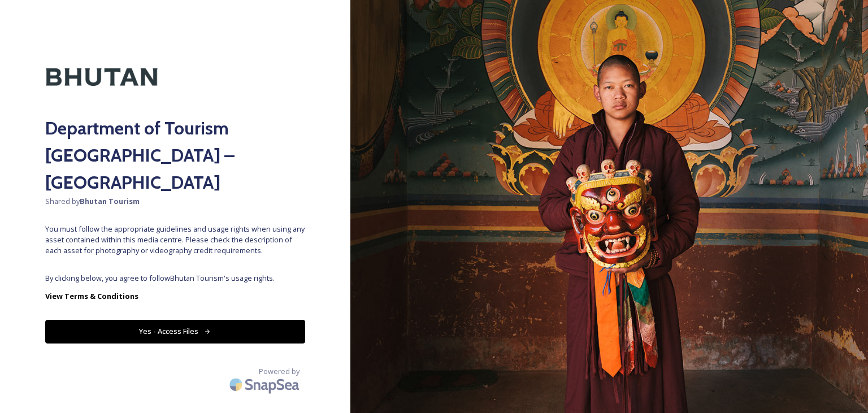 The width and height of the screenshot is (868, 413). I want to click on img: SnapSea Logo, so click(265, 384).